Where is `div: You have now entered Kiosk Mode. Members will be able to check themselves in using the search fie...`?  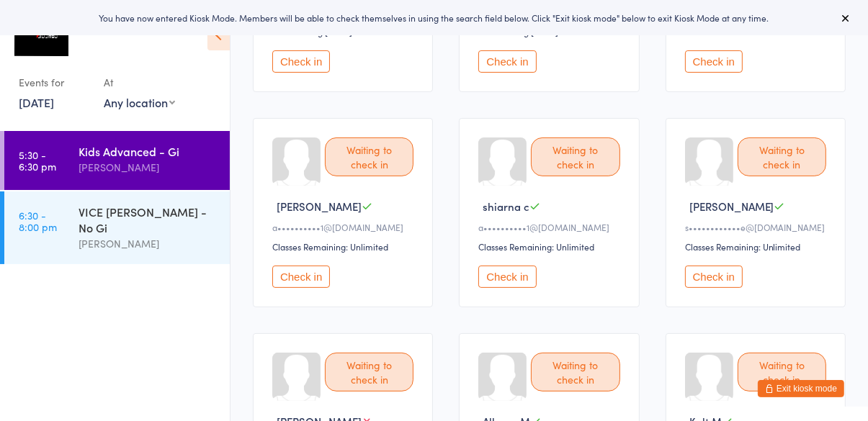 div: You have now entered Kiosk Mode. Members will be able to check themselves in using the search fie... is located at coordinates (434, 17).